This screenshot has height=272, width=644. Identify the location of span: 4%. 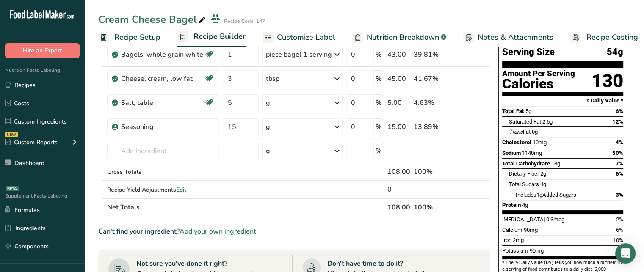
(619, 142).